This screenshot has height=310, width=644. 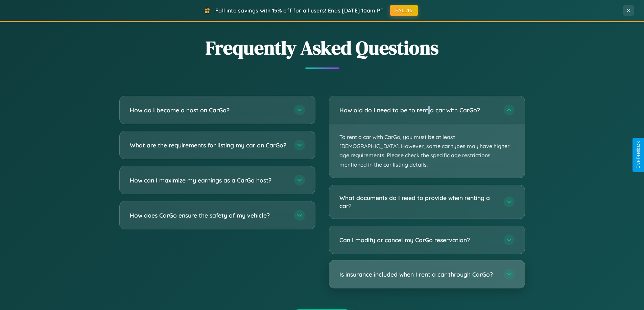 What do you see at coordinates (418, 202) in the screenshot?
I see `h3: What documents do I need to provide when renting a car?` at bounding box center [418, 202].